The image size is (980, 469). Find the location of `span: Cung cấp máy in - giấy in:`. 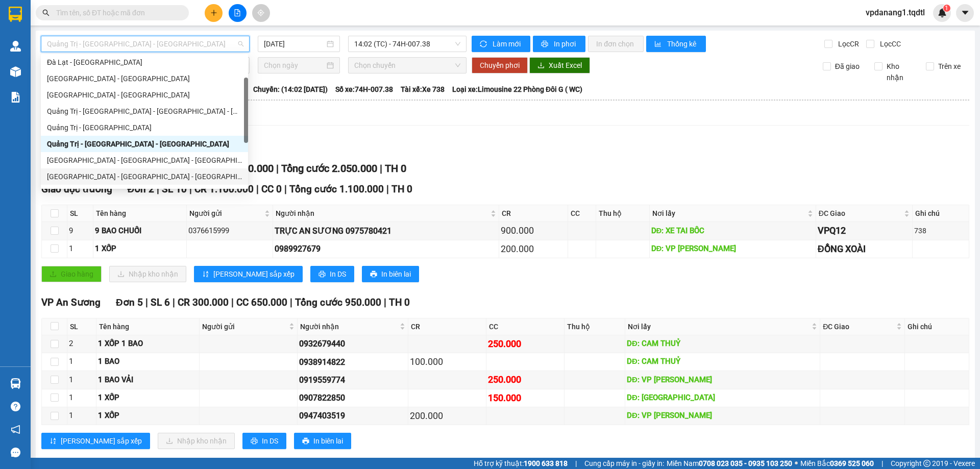

span: Cung cấp máy in - giấy in: is located at coordinates (625, 463).